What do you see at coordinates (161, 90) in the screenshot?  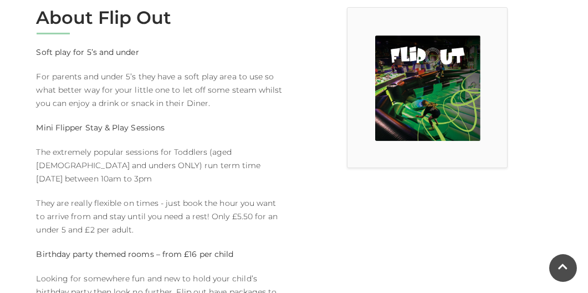 I see `p: For parents and under 5’s they have a soft play area to use so what better way for your little on...` at bounding box center [161, 90].